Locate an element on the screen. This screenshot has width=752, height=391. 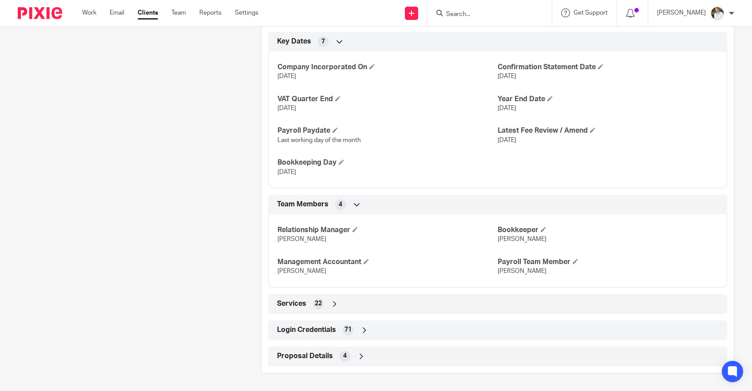
span: Get Support is located at coordinates (590, 13).